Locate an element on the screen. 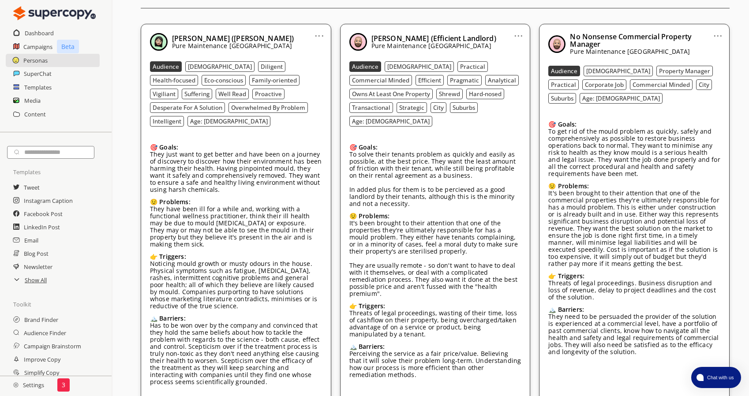  button: Health-focused is located at coordinates (174, 80).